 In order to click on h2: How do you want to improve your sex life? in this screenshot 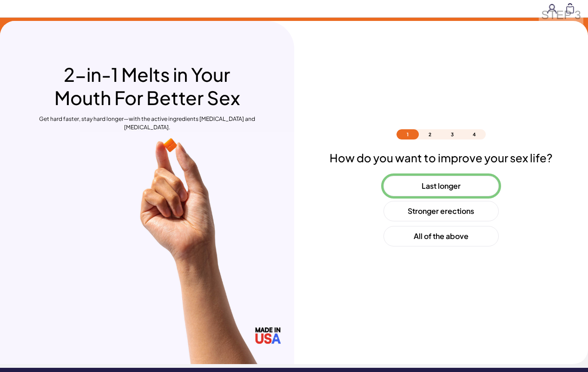, I will do `click(441, 158)`.